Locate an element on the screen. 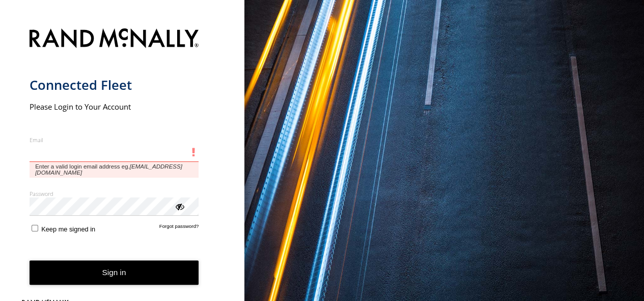 Image resolution: width=644 pixels, height=301 pixels. div: ViewPassword is located at coordinates (179, 206).